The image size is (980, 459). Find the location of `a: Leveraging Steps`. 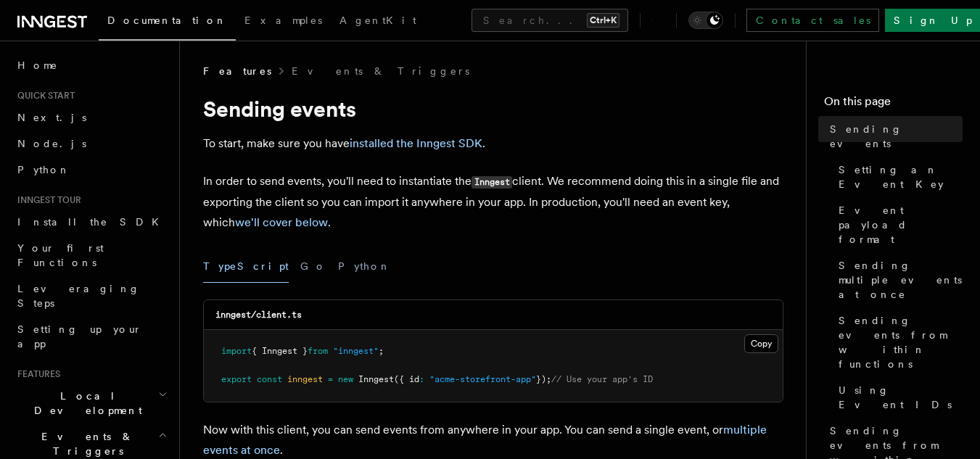

a: Leveraging Steps is located at coordinates (91, 296).